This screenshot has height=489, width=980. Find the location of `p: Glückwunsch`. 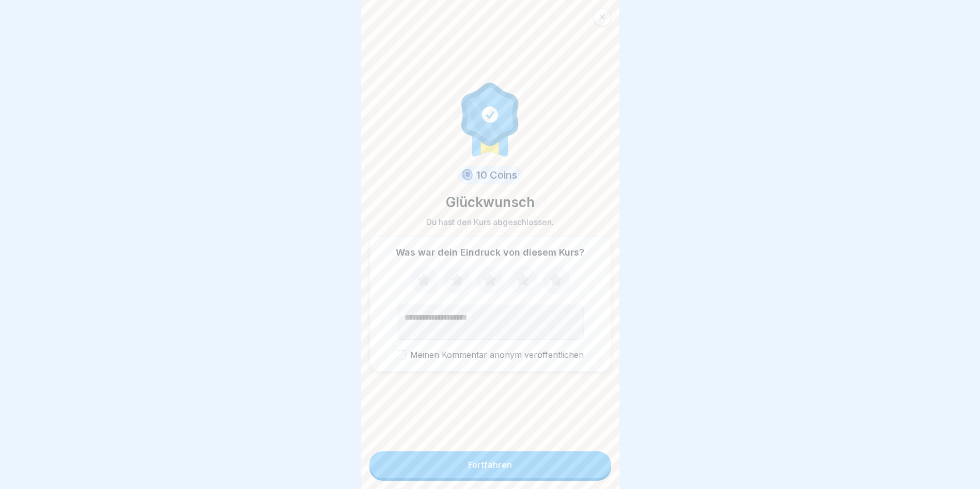

p: Glückwunsch is located at coordinates (490, 202).